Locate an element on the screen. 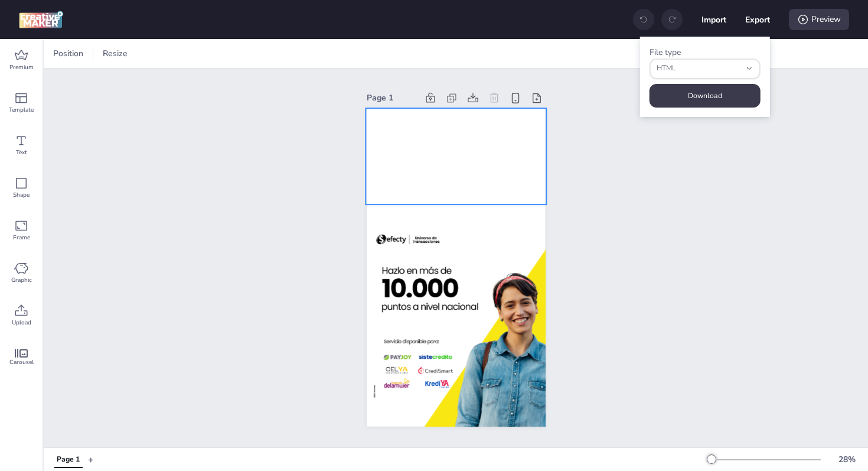 The image size is (868, 471). button: Export is located at coordinates (757, 19).